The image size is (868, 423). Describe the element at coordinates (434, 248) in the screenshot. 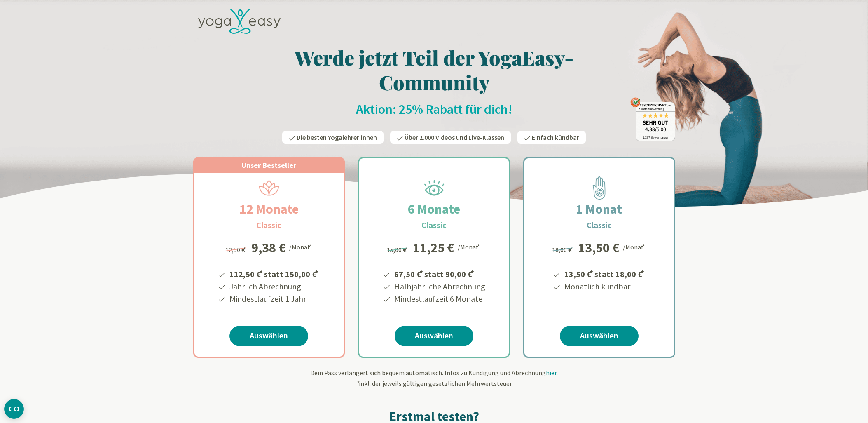

I see `div: 11,25 €` at that location.